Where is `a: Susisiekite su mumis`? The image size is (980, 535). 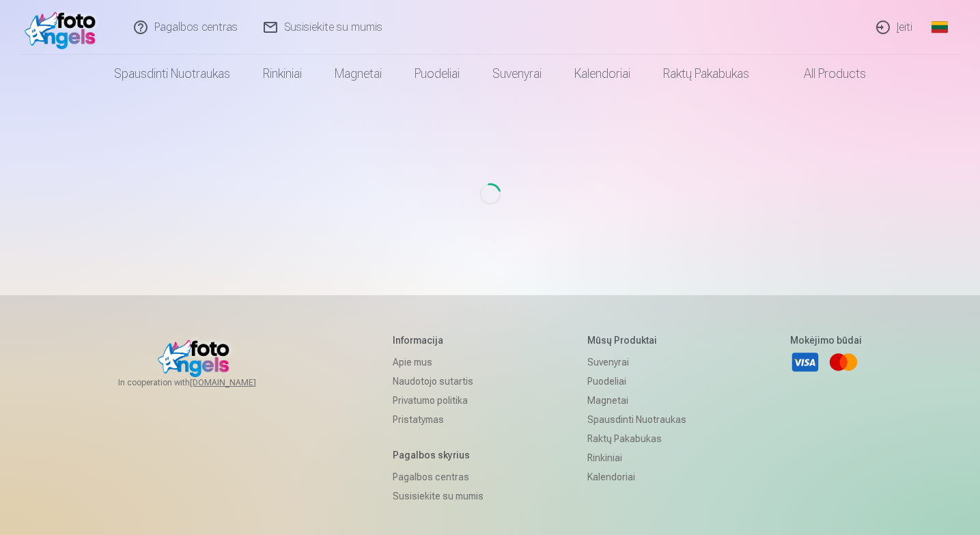 a: Susisiekite su mumis is located at coordinates (438, 496).